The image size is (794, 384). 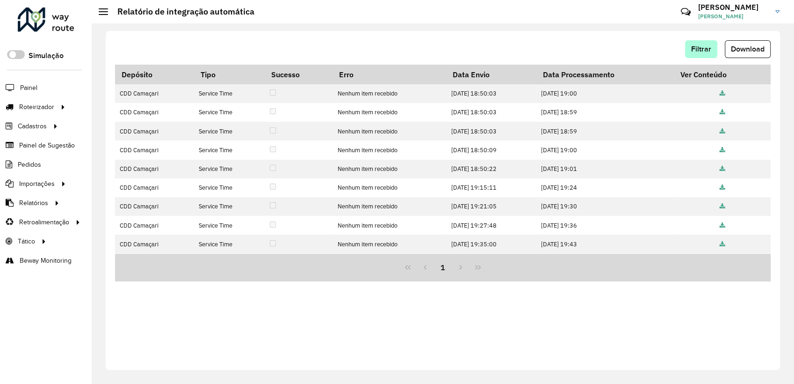 I want to click on span: Painel de Sugestão, so click(x=47, y=145).